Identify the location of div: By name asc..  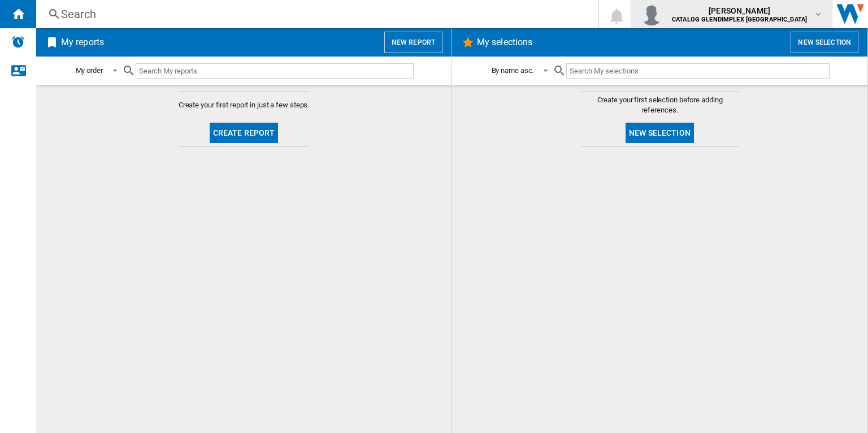
(513, 70).